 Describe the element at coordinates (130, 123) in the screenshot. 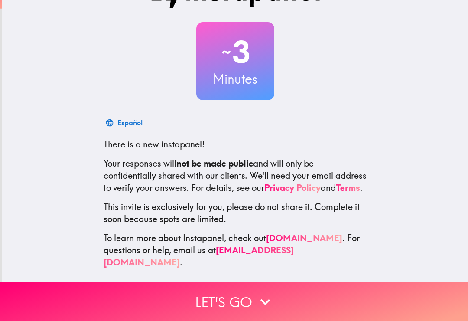

I see `div: Español` at that location.